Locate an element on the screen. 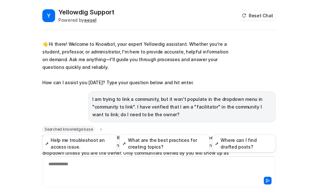 This screenshot has height=195, width=318. div: Powered by is located at coordinates (86, 20).